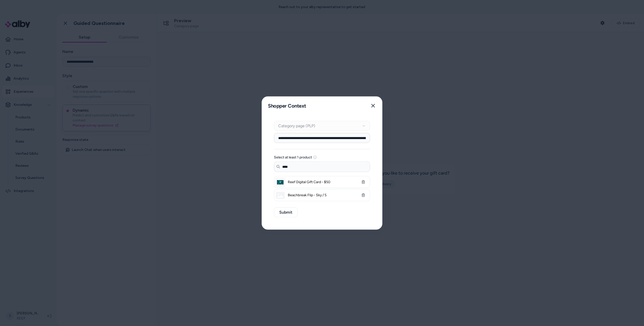 The image size is (644, 326). I want to click on label: Select at least 1 product, so click(293, 157).